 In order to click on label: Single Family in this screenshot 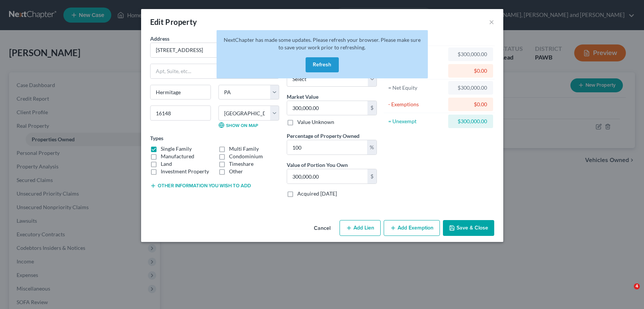, I will do `click(176, 149)`.